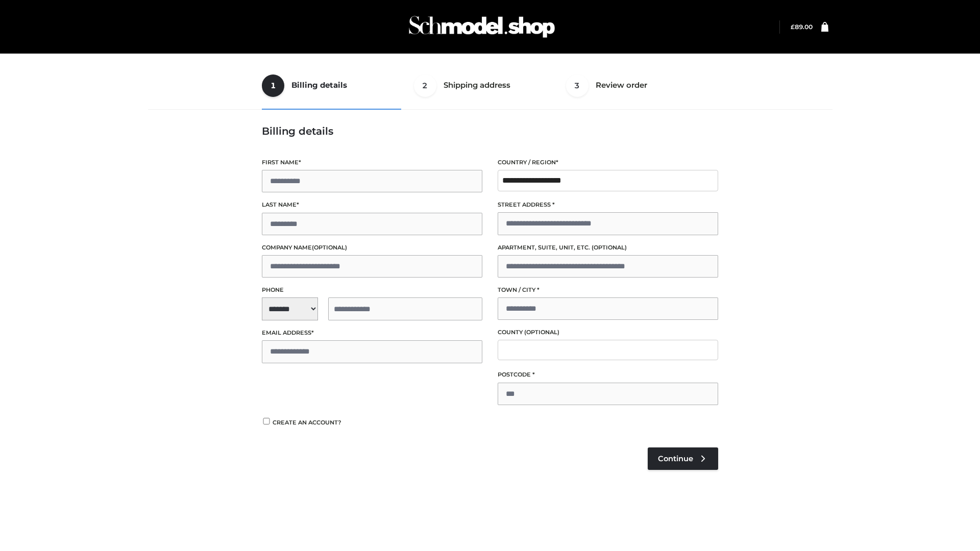  What do you see at coordinates (608, 247) in the screenshot?
I see `label: Apartment, suite, unit, etc.` at bounding box center [608, 247].